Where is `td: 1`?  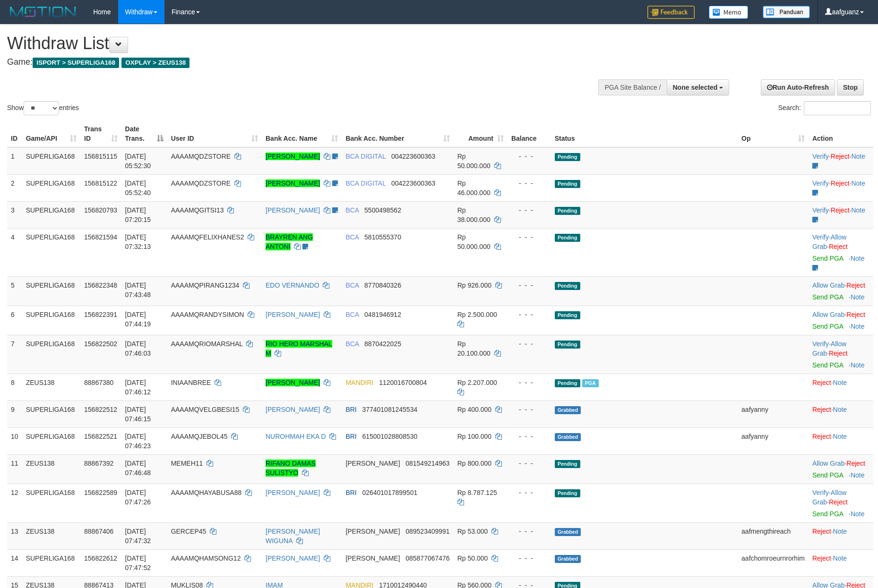 td: 1 is located at coordinates (15, 161).